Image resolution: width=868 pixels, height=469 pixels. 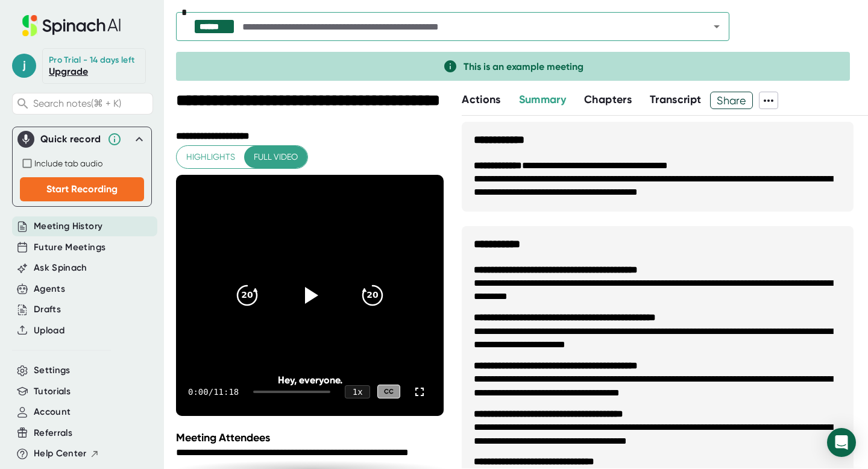 I want to click on span: Account, so click(x=52, y=412).